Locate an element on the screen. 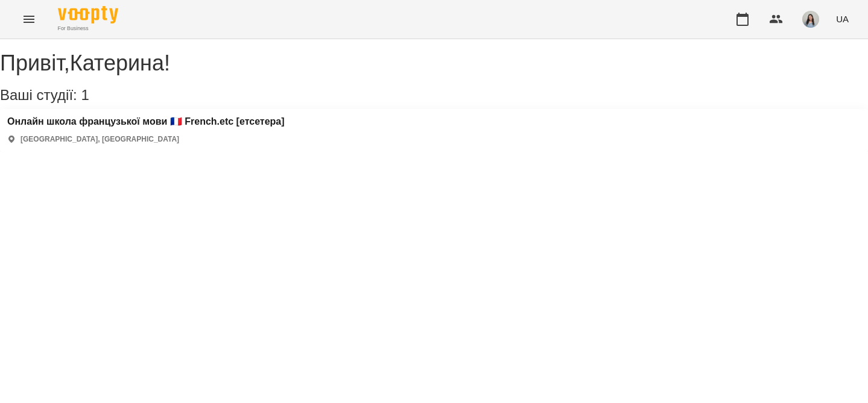  img: Voopty Logo is located at coordinates (88, 14).